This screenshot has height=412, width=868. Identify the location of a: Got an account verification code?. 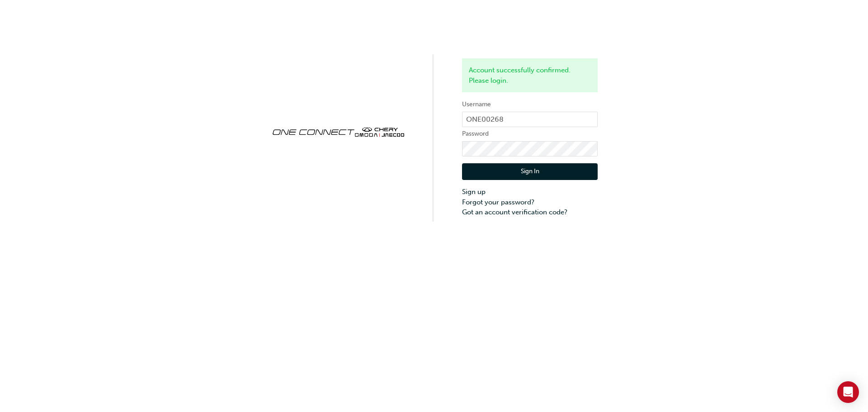
(530, 212).